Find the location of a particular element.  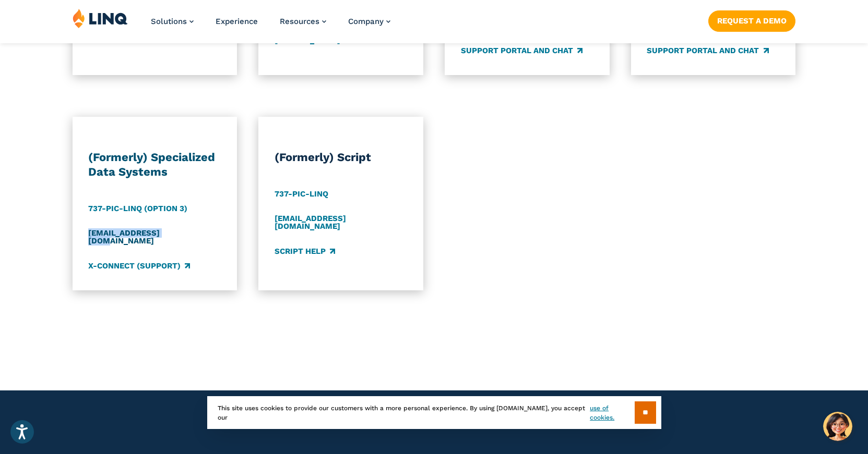

div: This site uses cookies to provide our customers with a more personal experience. By using [DOMAIN... is located at coordinates (434, 412).